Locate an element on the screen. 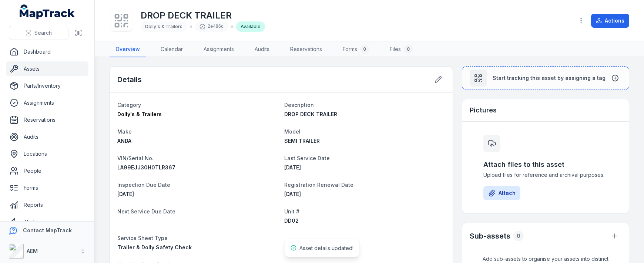 This screenshot has width=644, height=263. span: Category is located at coordinates (129, 105).